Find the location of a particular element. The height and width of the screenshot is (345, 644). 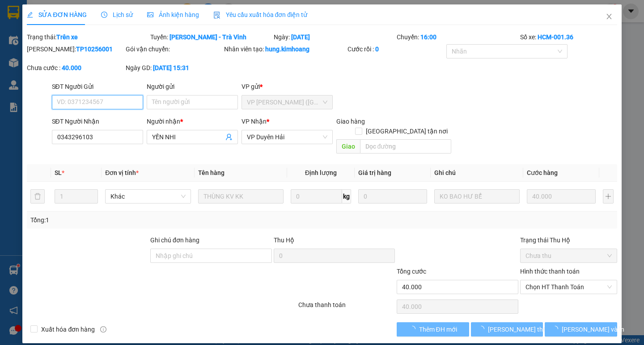

div: Gói vận chuyển: is located at coordinates (174, 49).